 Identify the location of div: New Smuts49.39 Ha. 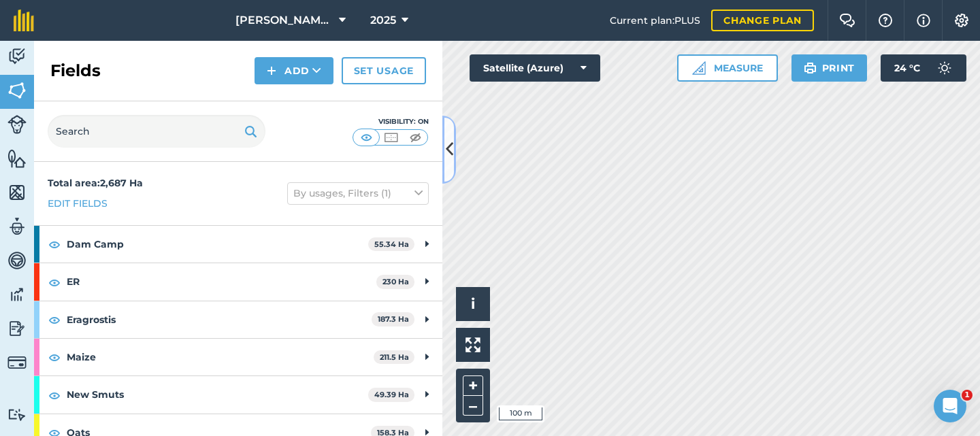
(238, 394).